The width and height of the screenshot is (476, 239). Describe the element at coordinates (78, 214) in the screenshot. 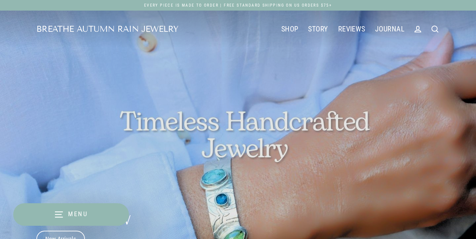

I see `span: Menu` at that location.